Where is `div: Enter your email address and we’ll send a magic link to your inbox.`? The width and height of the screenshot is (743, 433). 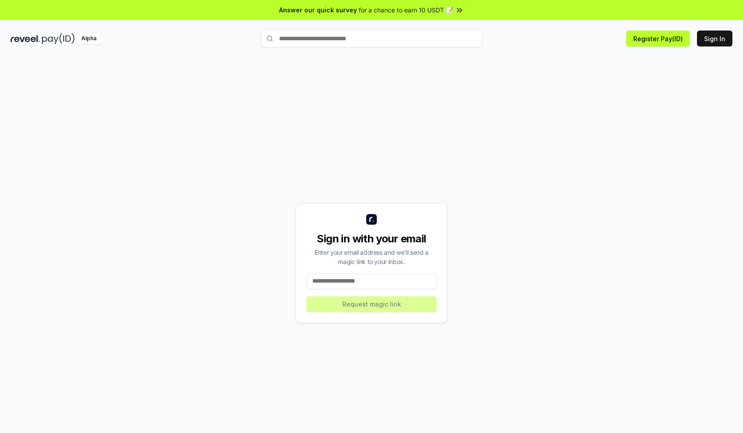 div: Enter your email address and we’ll send a magic link to your inbox. is located at coordinates (372, 257).